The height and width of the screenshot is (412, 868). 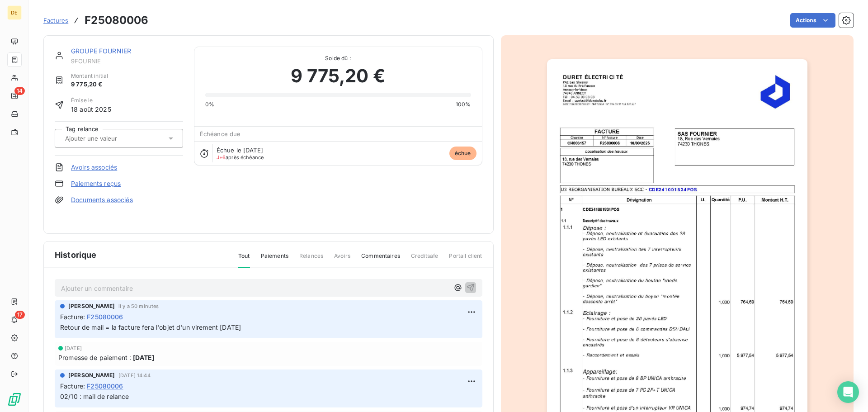 I want to click on span: Avoirs, so click(x=343, y=260).